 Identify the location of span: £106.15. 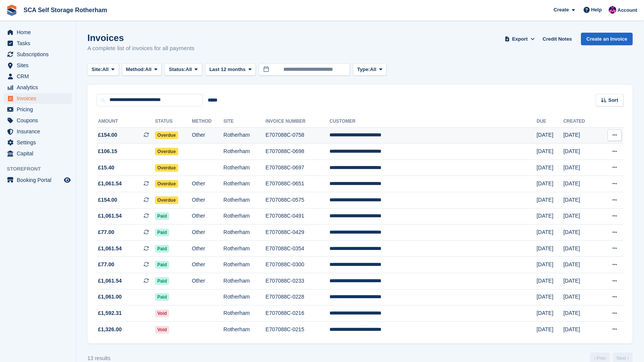
(107, 151).